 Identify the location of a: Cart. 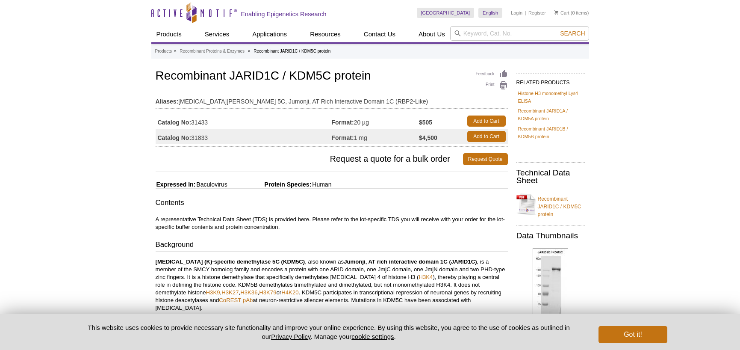
(561, 13).